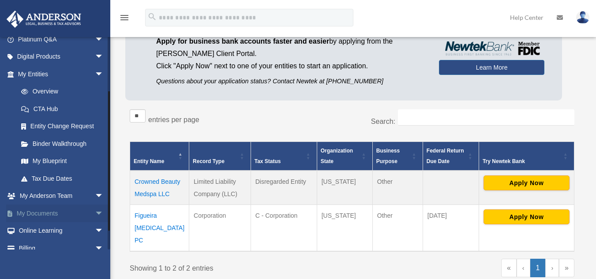 This screenshot has height=279, width=596. I want to click on th: Federal Return Due Date: Activate to sort, so click(450, 157).